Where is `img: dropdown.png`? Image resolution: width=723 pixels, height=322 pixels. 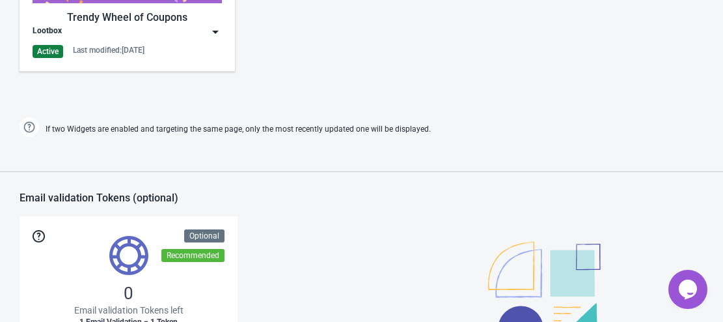 img: dropdown.png is located at coordinates (216, 32).